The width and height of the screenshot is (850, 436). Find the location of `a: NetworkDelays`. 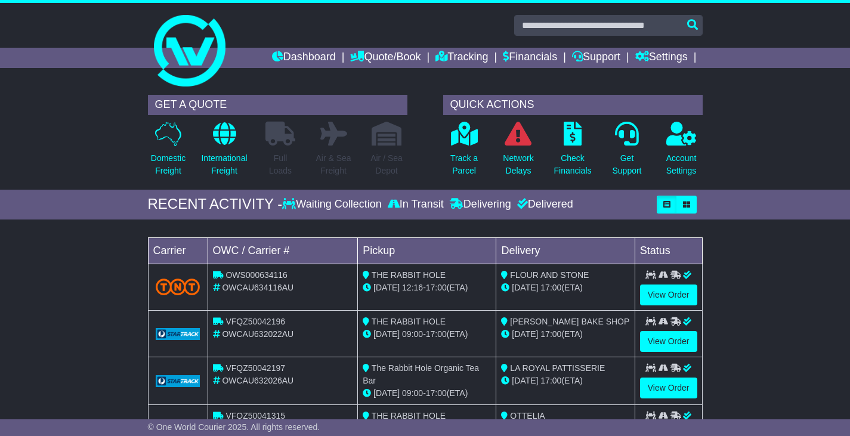

a: NetworkDelays is located at coordinates (518, 152).